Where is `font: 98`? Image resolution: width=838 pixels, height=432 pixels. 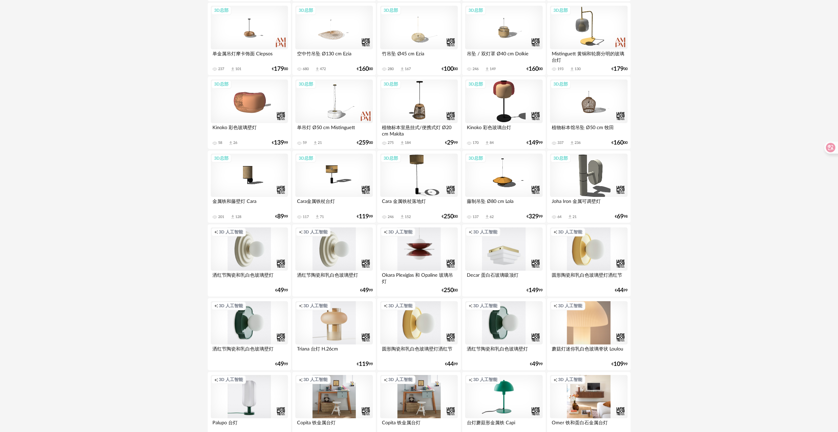
font: 98 is located at coordinates (625, 217).